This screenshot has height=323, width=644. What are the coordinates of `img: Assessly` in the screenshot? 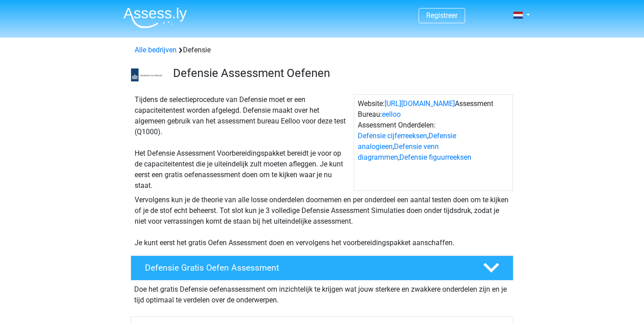 It's located at (155, 17).